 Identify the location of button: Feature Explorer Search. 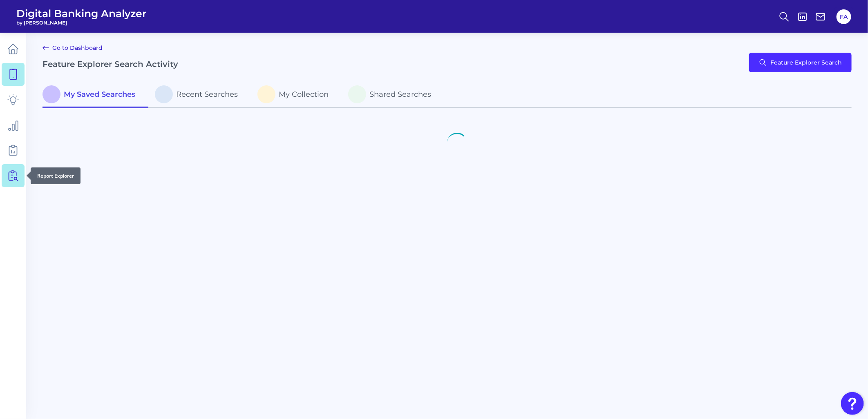
(800, 63).